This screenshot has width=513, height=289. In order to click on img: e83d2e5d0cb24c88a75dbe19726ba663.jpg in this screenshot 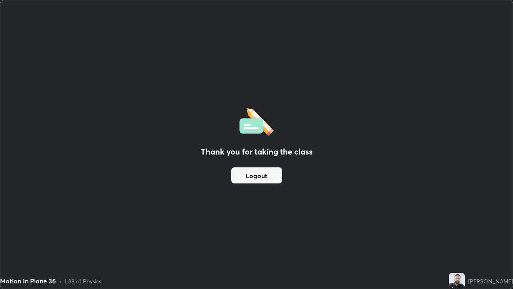, I will do `click(457, 281)`.